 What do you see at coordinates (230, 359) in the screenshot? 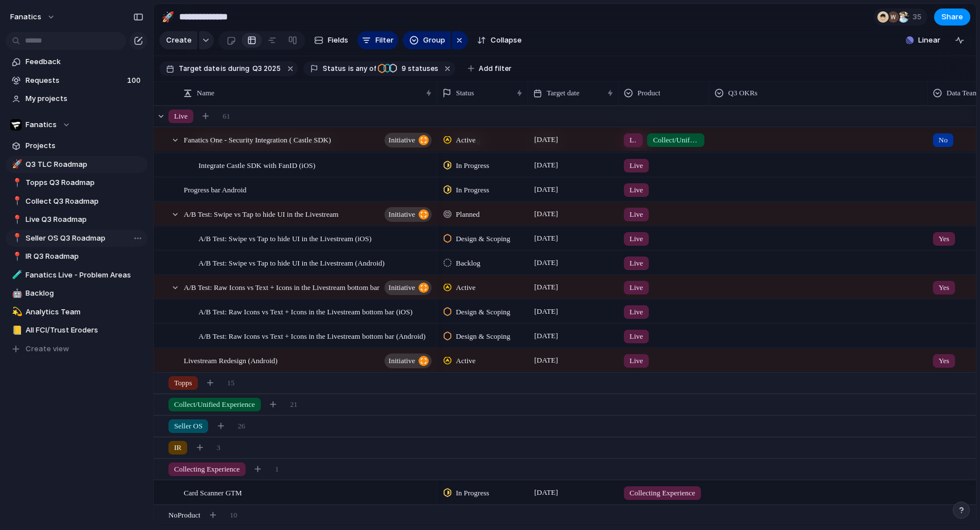
I see `span: Livestream Redesign (Android)` at bounding box center [230, 359].